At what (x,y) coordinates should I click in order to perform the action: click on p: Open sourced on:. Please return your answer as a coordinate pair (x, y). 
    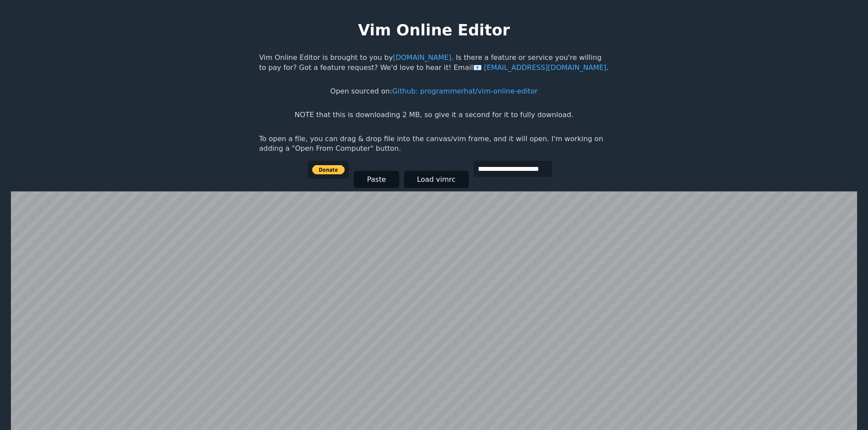
    Looking at the image, I should click on (434, 91).